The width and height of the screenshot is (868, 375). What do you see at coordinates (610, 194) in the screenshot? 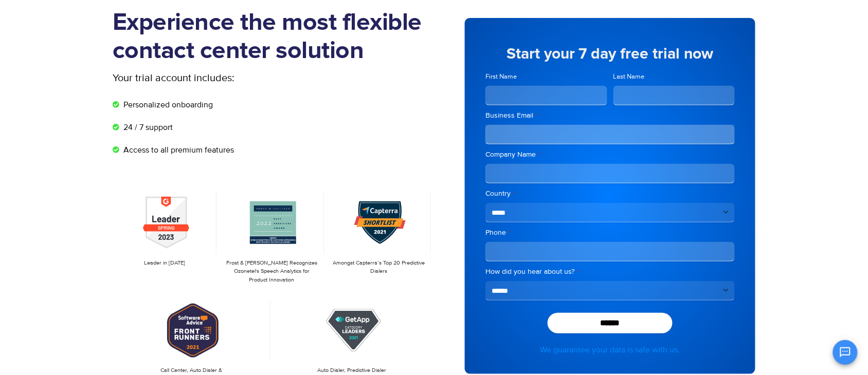
I see `label: Country` at bounding box center [610, 194].